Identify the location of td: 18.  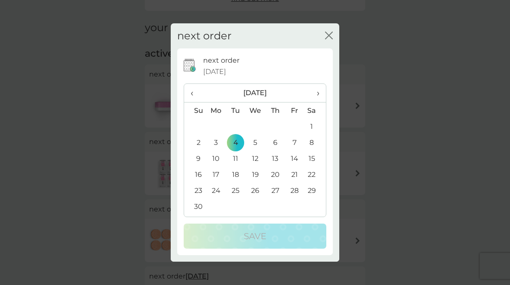
(236, 174).